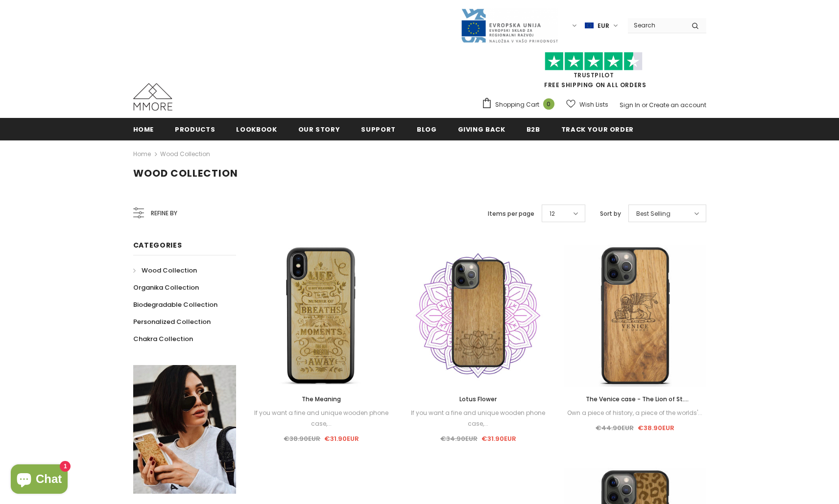  What do you see at coordinates (604, 26) in the screenshot?
I see `span: EUR` at bounding box center [604, 26].